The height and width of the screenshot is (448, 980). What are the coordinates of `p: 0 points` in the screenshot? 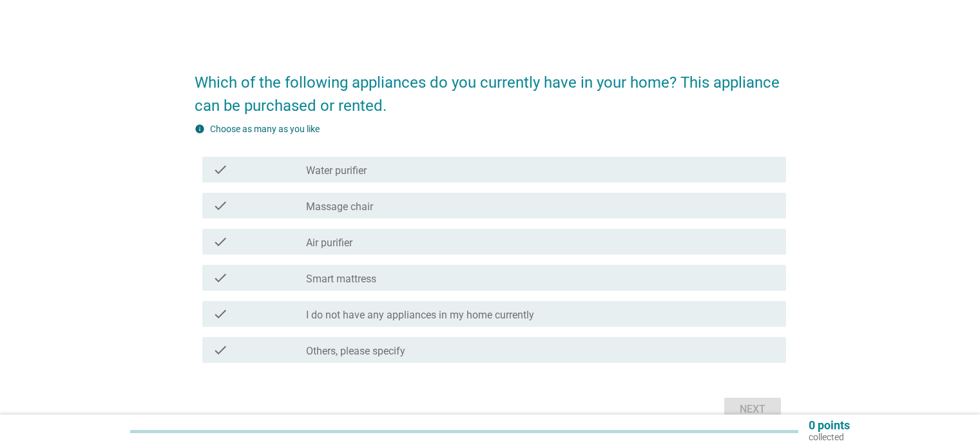 It's located at (829, 425).